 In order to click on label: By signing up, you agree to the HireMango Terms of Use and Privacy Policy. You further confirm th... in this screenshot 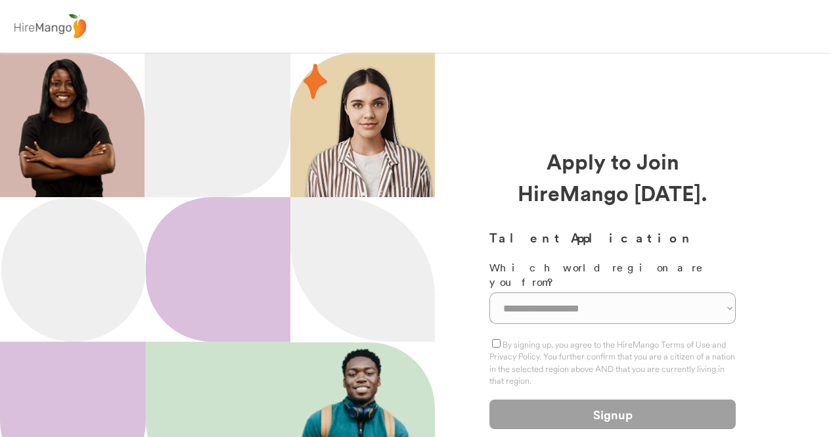, I will do `click(612, 362)`.